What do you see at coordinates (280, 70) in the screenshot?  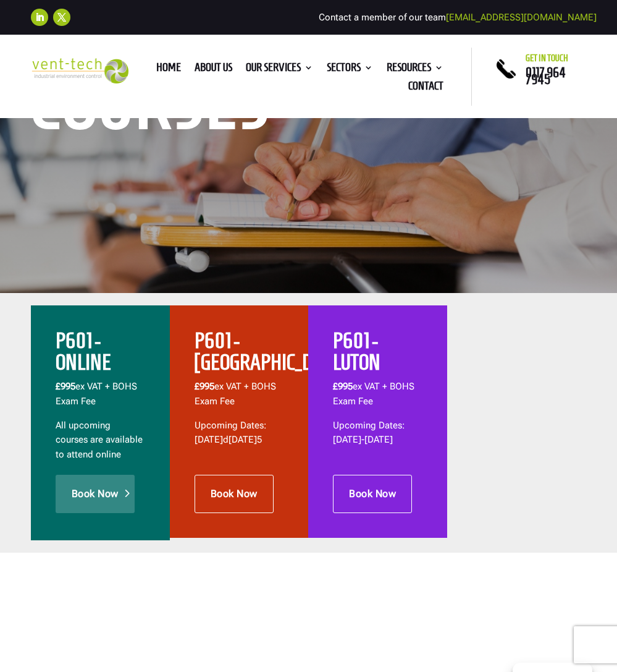 I see `a: Our Services` at bounding box center [280, 70].